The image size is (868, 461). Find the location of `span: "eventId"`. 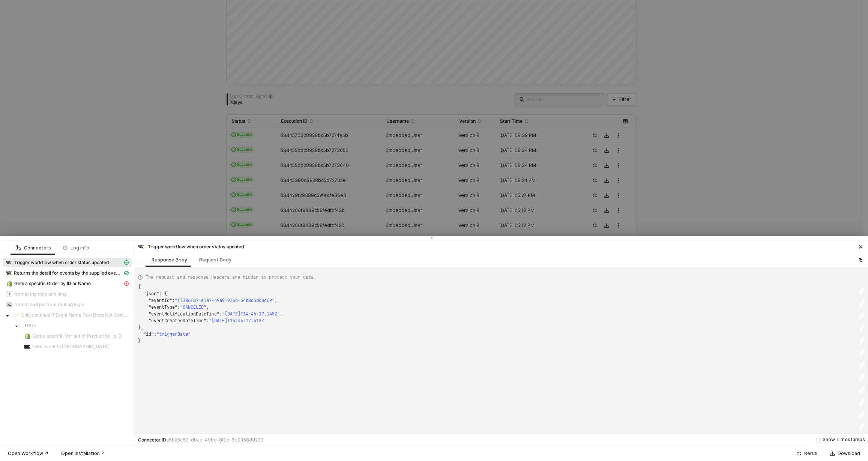

span: "eventId" is located at coordinates (160, 300).